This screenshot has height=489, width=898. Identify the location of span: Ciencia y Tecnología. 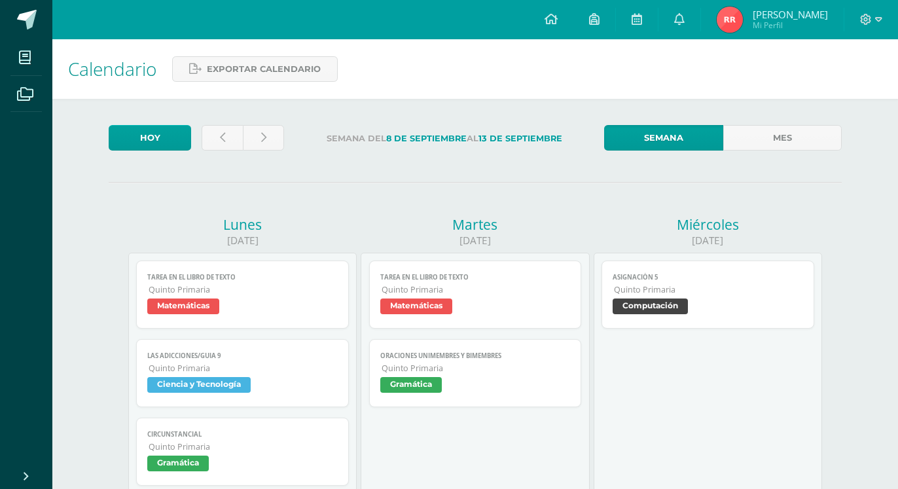
(199, 385).